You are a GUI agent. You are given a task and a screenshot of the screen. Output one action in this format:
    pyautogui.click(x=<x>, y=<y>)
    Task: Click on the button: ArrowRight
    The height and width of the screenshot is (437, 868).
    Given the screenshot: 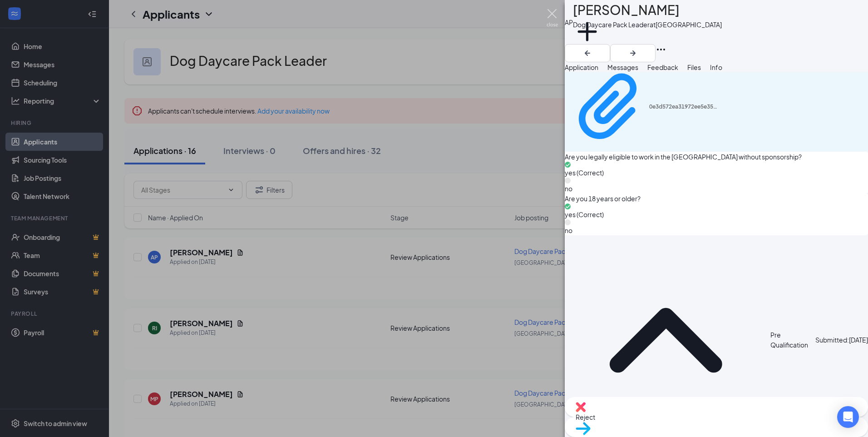 What is the action you would take?
    pyautogui.click(x=633, y=53)
    